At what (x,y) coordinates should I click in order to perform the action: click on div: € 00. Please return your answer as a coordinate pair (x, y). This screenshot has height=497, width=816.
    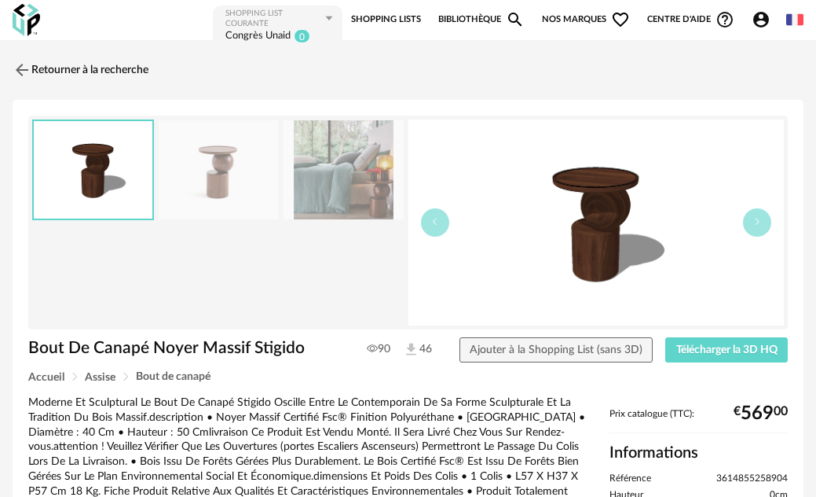
    Looking at the image, I should click on (761, 413).